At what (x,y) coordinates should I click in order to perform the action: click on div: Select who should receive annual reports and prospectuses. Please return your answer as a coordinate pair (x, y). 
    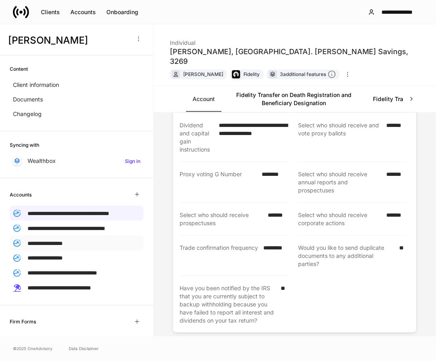
    Looking at the image, I should click on (340, 183).